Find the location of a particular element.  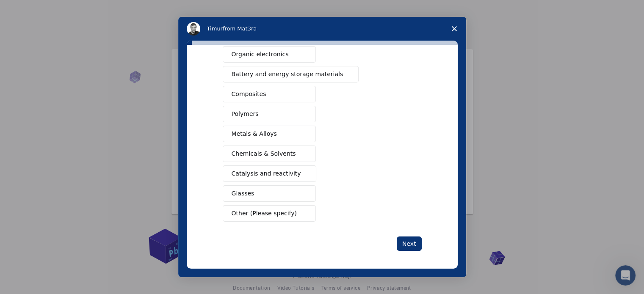

span: from Mat3ra is located at coordinates (240, 28).